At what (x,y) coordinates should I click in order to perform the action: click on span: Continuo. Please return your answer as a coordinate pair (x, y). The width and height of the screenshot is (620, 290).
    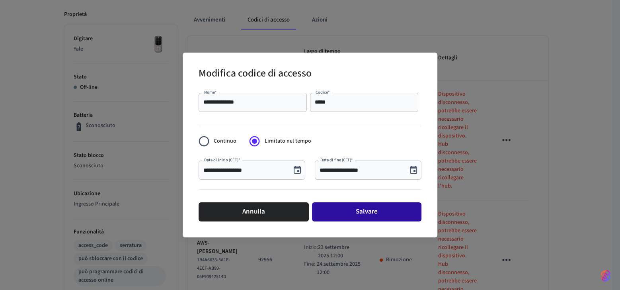
    Looking at the image, I should click on (225, 141).